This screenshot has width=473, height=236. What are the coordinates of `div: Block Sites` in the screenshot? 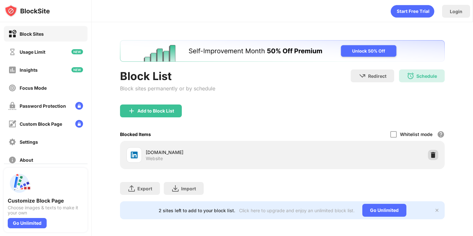 It's located at (32, 34).